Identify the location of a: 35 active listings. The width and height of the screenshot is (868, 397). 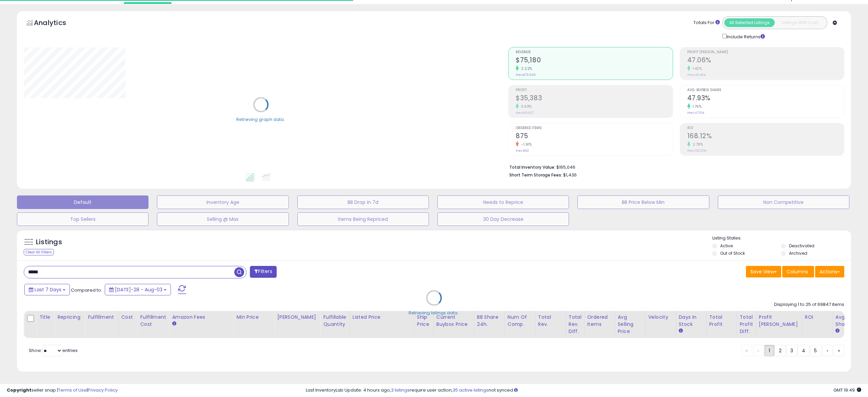
(470, 390).